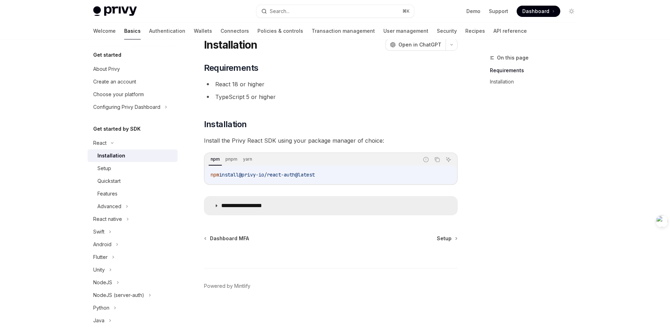  What do you see at coordinates (231, 68) in the screenshot?
I see `span: Requirements` at bounding box center [231, 68].